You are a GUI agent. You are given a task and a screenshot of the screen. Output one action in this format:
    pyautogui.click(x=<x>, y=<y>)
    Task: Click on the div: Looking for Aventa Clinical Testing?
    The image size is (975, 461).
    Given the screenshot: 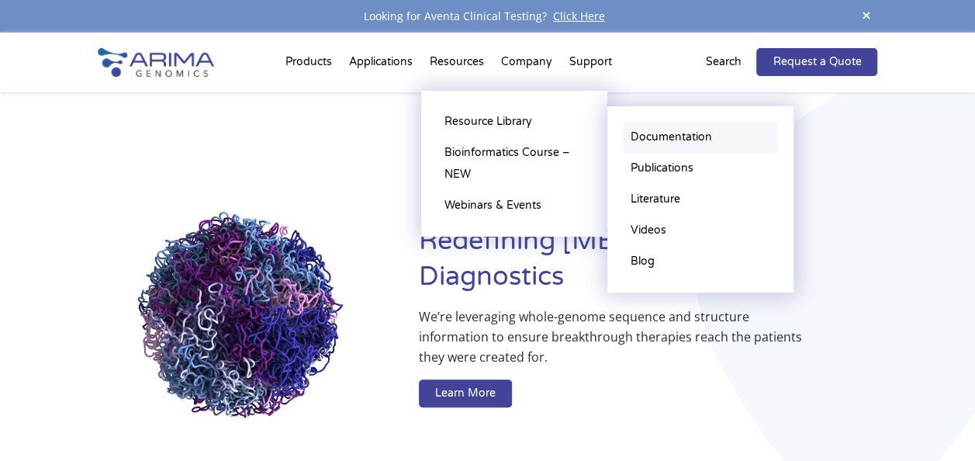 What is the action you would take?
    pyautogui.click(x=488, y=16)
    